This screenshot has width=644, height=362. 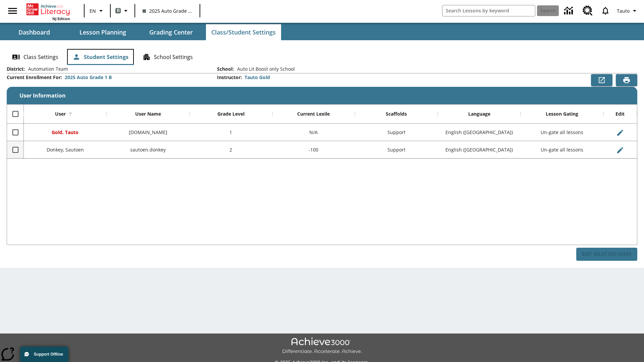 I want to click on span: Lesson Planning, so click(x=103, y=32).